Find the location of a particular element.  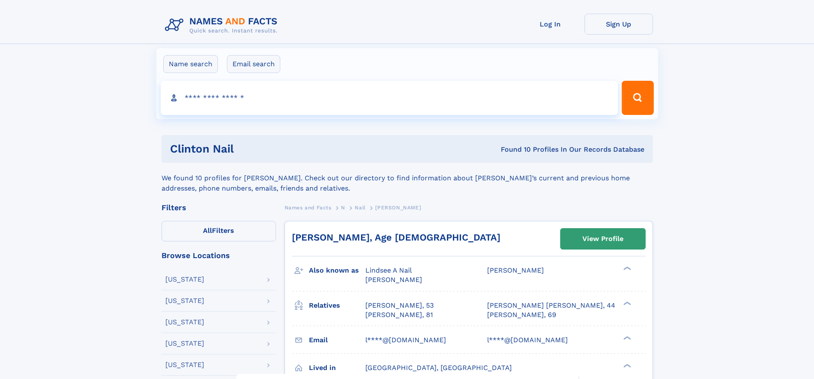

span: Lindsee A Nail is located at coordinates (388, 270).